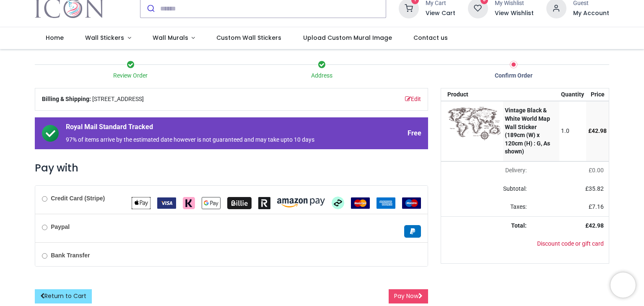  I want to click on a: Return to Cart, so click(63, 296).